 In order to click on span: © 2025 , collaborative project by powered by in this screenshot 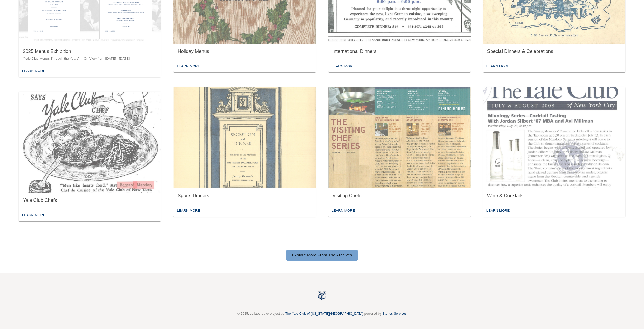, I will do `click(322, 314)`.